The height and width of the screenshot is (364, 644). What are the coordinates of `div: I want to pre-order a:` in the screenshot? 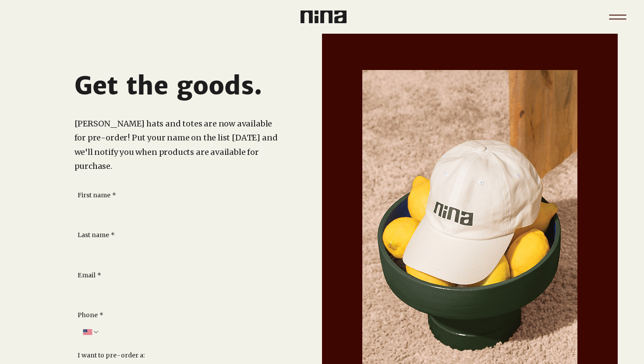 It's located at (111, 356).